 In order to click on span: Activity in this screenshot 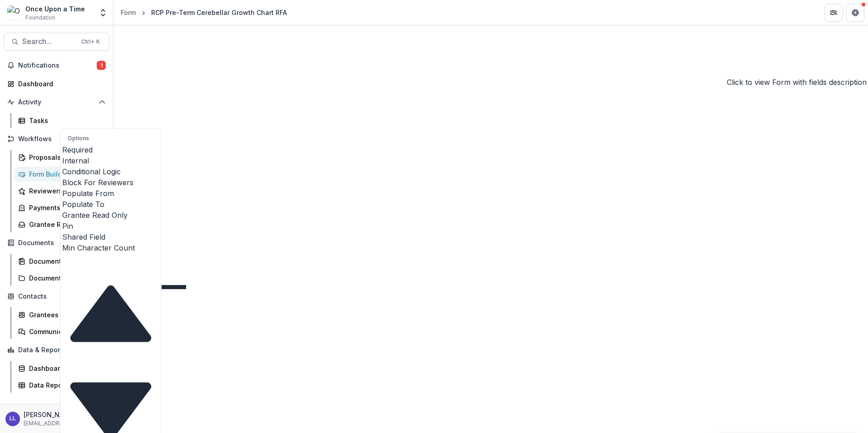, I will do `click(56, 102)`.